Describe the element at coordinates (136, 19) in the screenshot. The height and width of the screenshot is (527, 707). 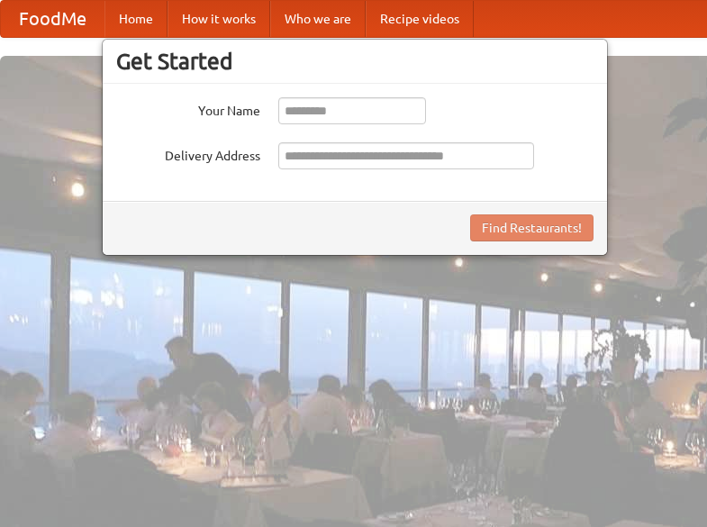
I see `a: Home` at that location.